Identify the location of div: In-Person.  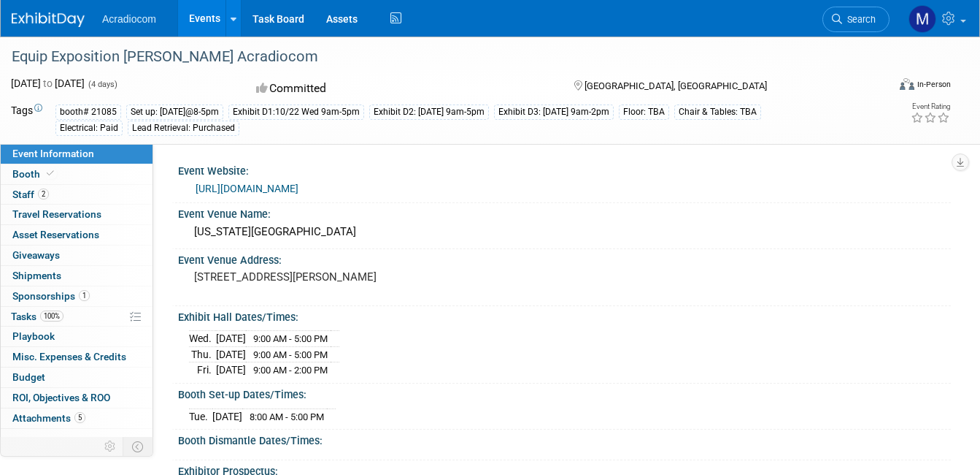
(933, 84).